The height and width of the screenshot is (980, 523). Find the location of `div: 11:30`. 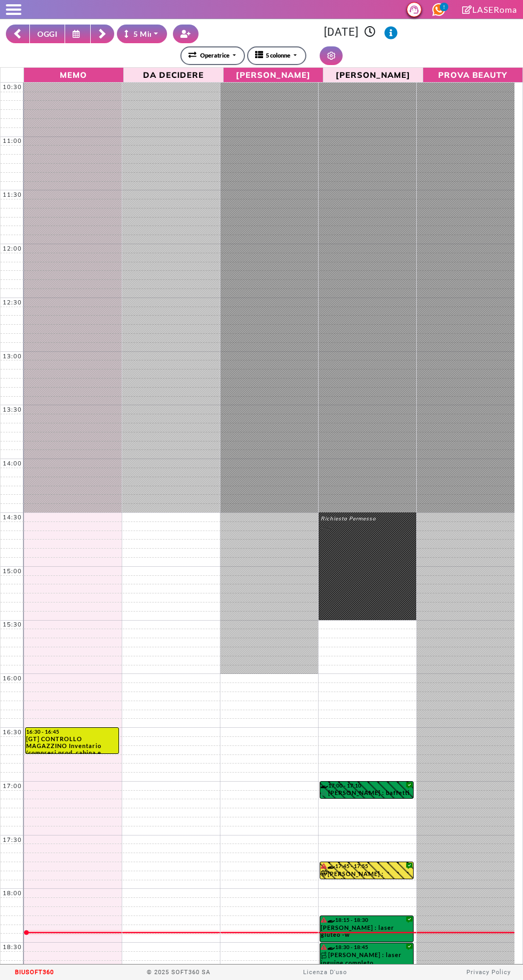

div: 11:30 is located at coordinates (12, 194).